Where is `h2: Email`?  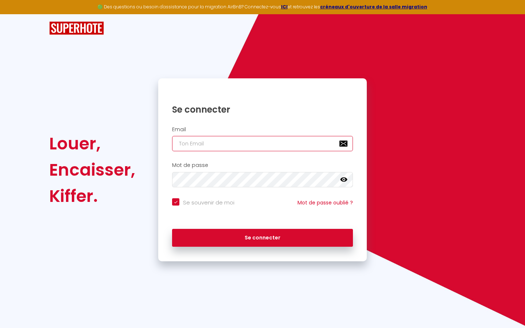 h2: Email is located at coordinates (262, 129).